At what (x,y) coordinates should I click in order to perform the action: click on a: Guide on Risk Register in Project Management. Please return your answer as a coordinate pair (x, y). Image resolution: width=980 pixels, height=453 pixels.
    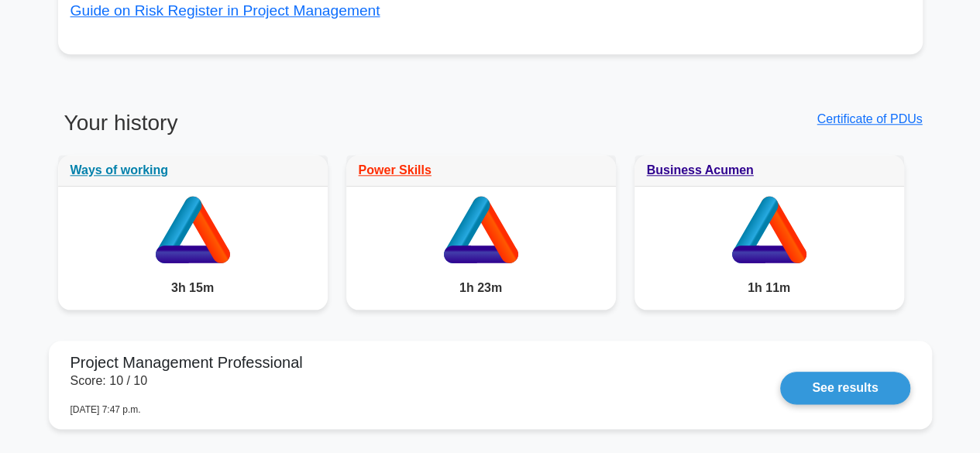
    Looking at the image, I should click on (225, 10).